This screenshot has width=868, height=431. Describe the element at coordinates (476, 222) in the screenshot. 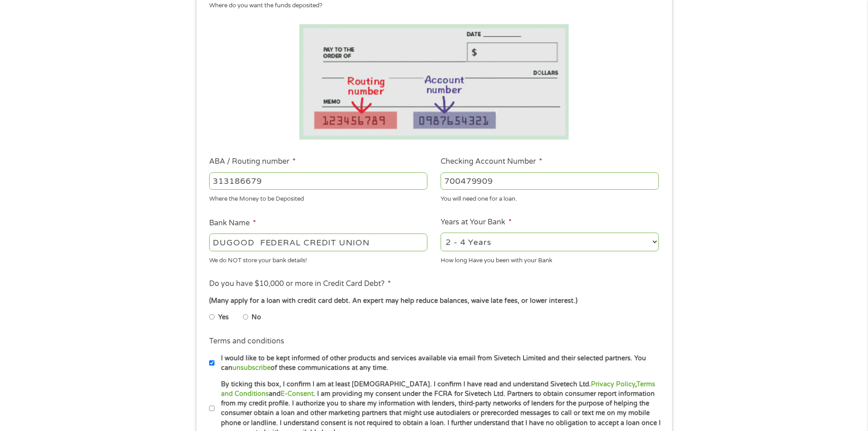

I see `label: Years at Your Bank` at that location.